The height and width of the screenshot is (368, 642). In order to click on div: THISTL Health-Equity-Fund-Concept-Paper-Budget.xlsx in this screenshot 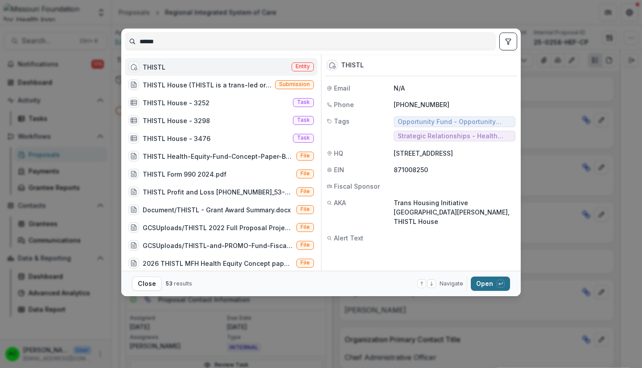, I will do `click(217, 156)`.